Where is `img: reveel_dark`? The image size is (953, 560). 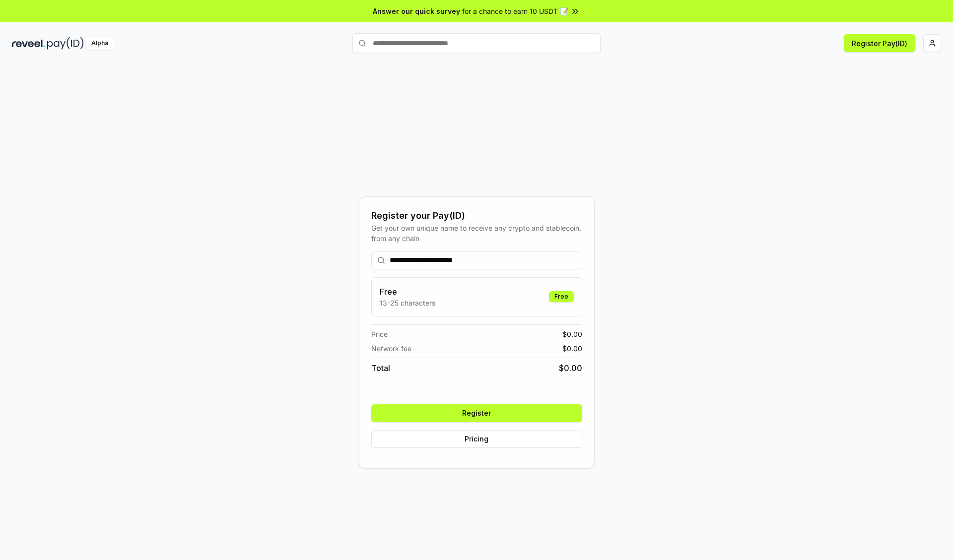
img: reveel_dark is located at coordinates (28, 43).